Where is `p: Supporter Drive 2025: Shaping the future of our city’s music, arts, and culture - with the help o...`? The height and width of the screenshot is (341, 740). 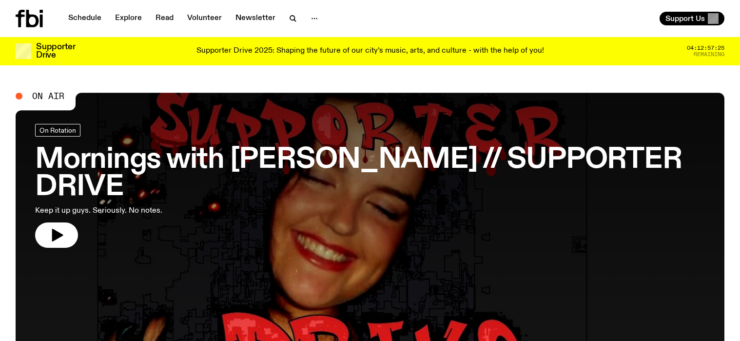
p: Supporter Drive 2025: Shaping the future of our city’s music, arts, and culture - with the help o... is located at coordinates (370, 51).